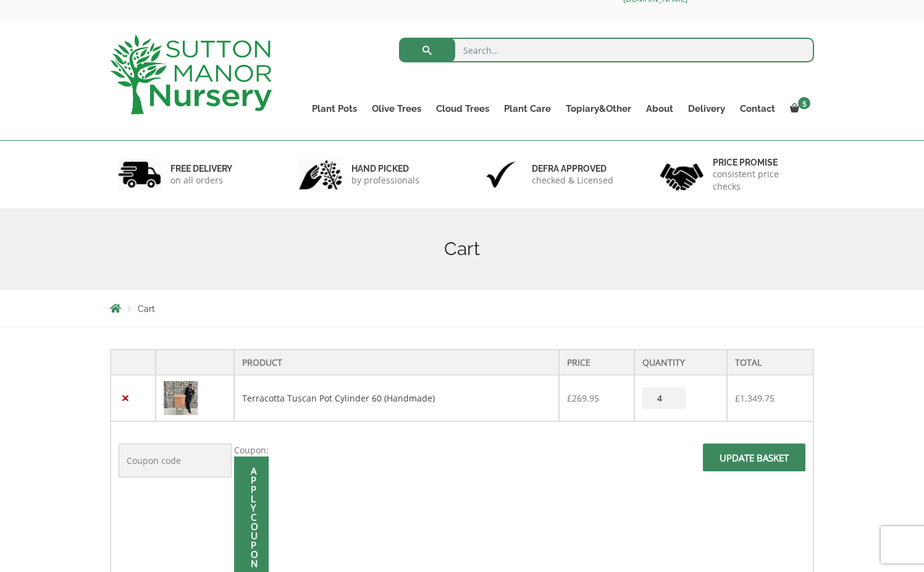 The width and height of the screenshot is (924, 572). I want to click on h1: Cart, so click(462, 249).